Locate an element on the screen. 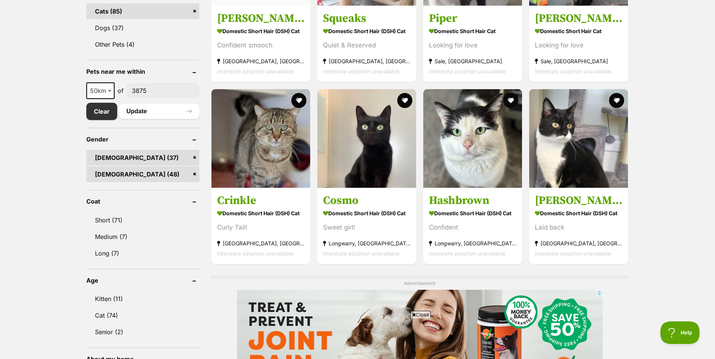 Image resolution: width=715 pixels, height=359 pixels. div: Laid back is located at coordinates (578, 227).